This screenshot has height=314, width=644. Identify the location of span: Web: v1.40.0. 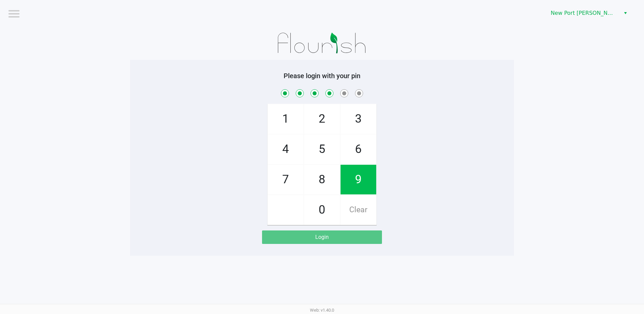
(322, 310).